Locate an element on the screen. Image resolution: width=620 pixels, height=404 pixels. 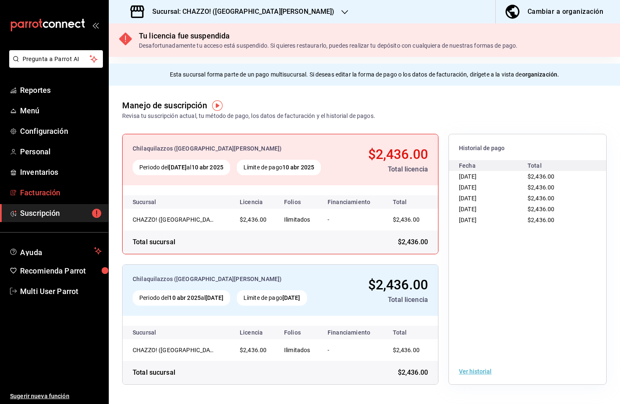
span: Facturación is located at coordinates (61, 192).